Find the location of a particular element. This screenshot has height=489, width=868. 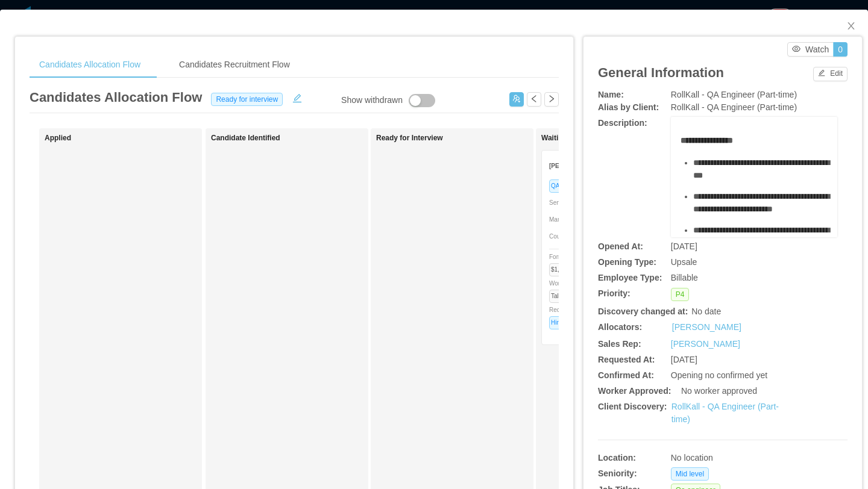

span: Former salary: is located at coordinates (569, 263).